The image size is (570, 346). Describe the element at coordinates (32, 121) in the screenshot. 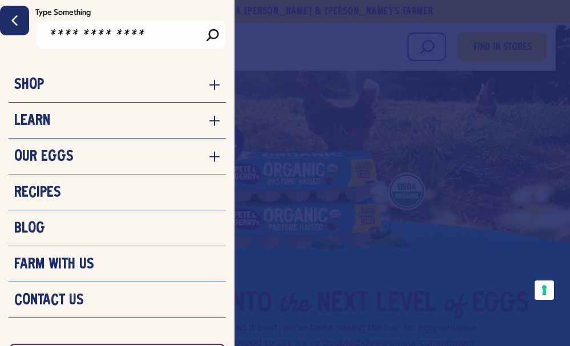

I see `h3: Learn` at that location.